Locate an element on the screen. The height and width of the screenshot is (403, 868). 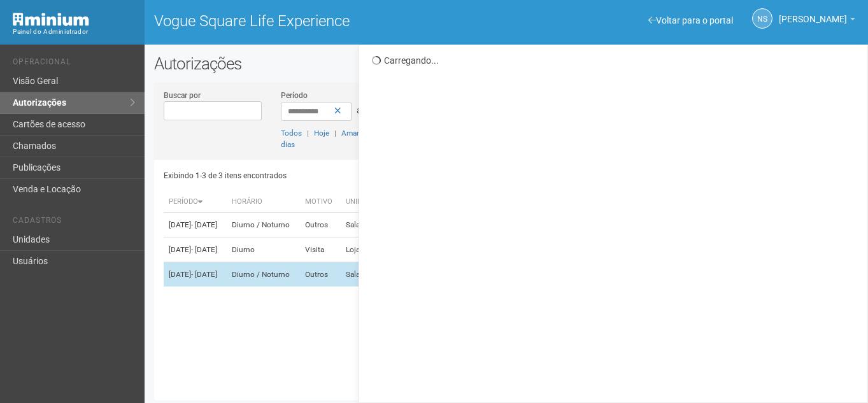
th: Período is located at coordinates (195, 202).